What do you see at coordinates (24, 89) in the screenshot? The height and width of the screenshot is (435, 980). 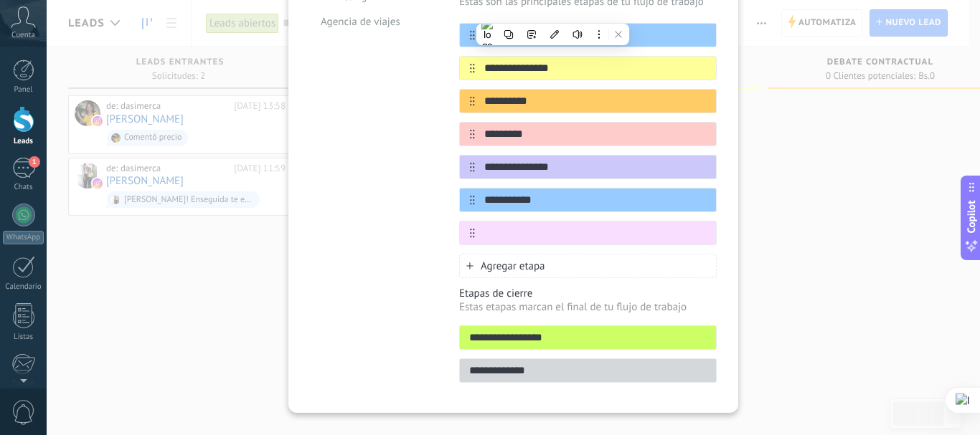 I see `div: Panel` at bounding box center [24, 89].